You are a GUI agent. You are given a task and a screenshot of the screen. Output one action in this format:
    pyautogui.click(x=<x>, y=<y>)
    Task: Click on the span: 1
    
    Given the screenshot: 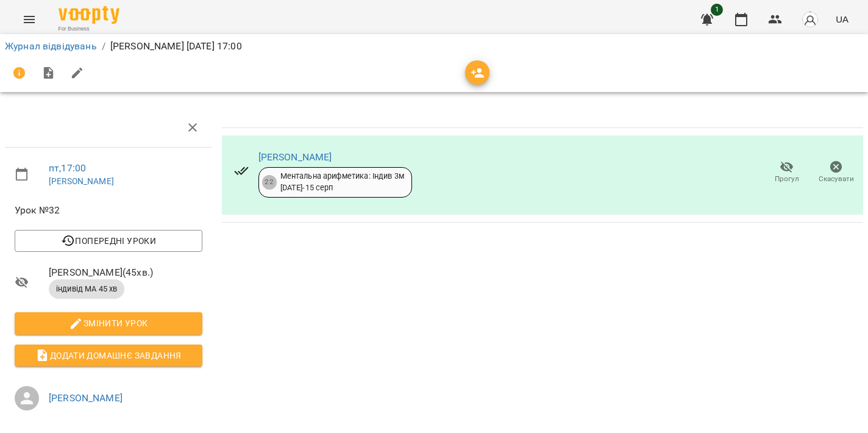 What is the action you would take?
    pyautogui.click(x=717, y=10)
    